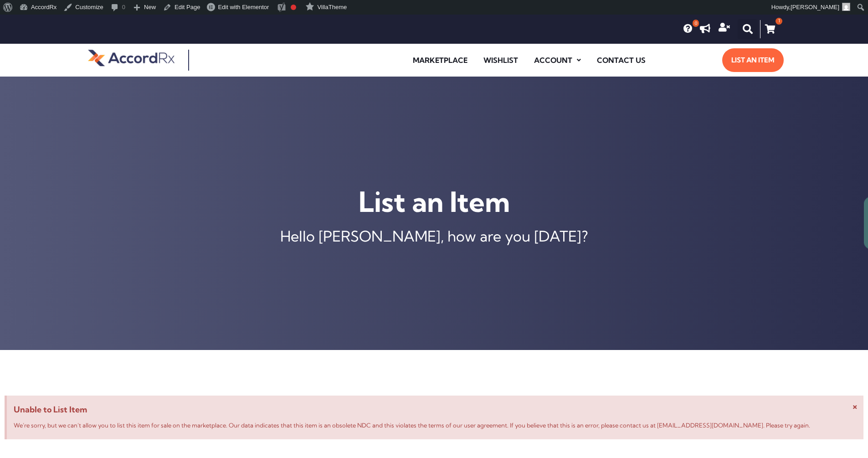 This screenshot has height=458, width=868. Describe the element at coordinates (688, 28) in the screenshot. I see `a: 0` at that location.